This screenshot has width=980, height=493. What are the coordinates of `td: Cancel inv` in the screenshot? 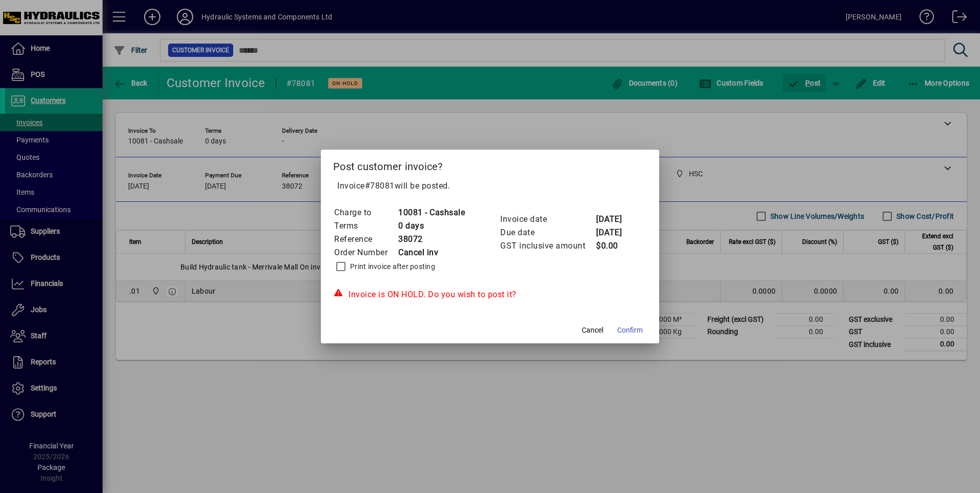 It's located at (431, 253).